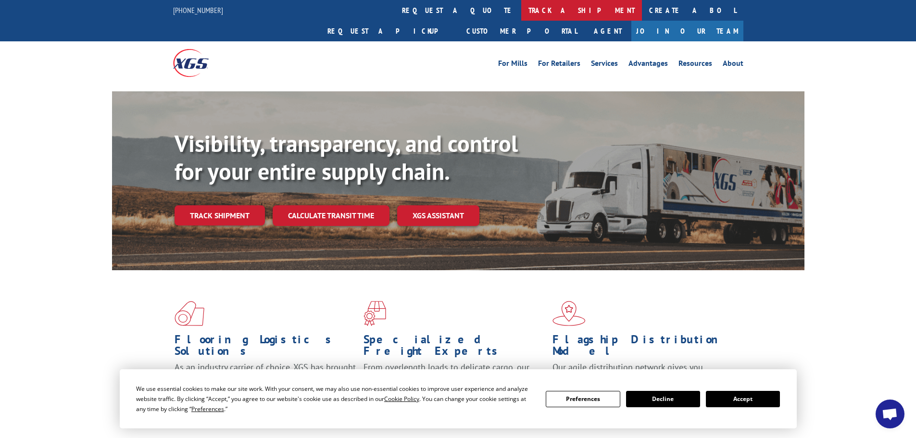 Image resolution: width=916 pixels, height=438 pixels. Describe the element at coordinates (458, 398) in the screenshot. I see `div: Cookie Consent Prompt` at that location.